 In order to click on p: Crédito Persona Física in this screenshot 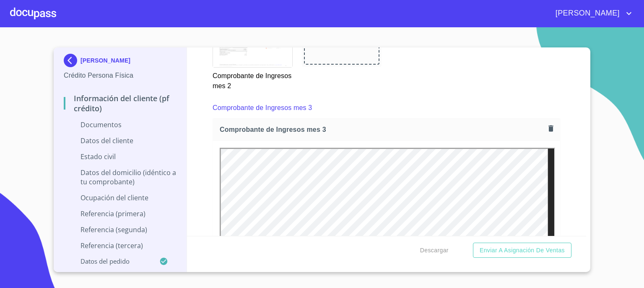, I will do `click(120, 75)`.